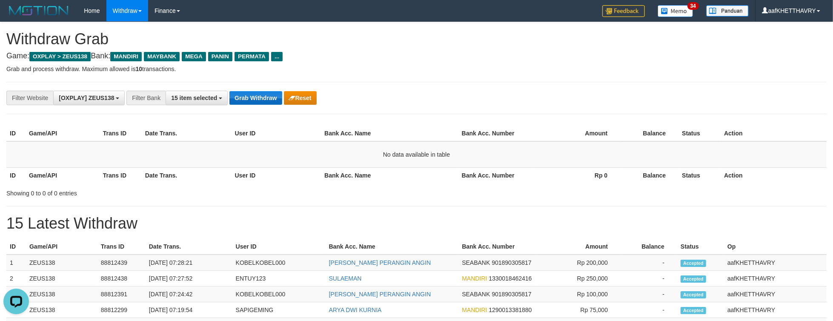  Describe the element at coordinates (416, 223) in the screenshot. I see `h1: 15 Latest Withdraw` at that location.